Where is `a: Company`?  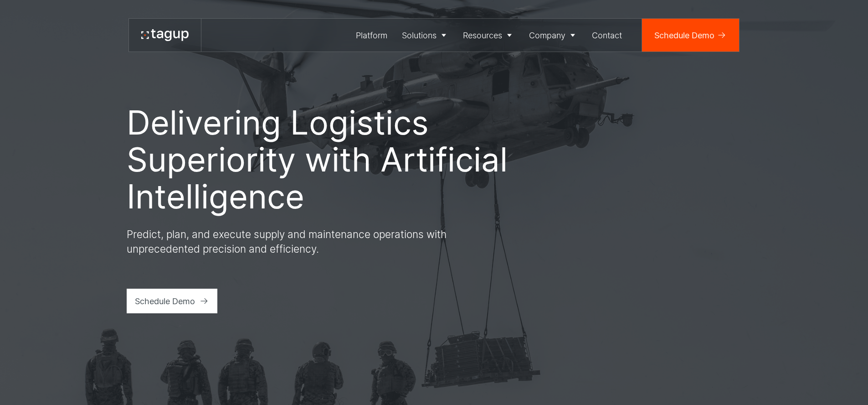
a: Company is located at coordinates (554, 35).